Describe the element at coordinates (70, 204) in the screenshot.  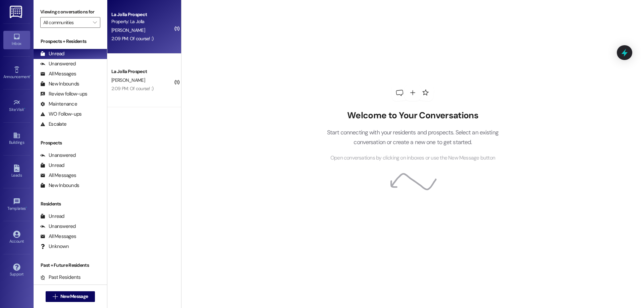
I see `div: Residents` at that location.